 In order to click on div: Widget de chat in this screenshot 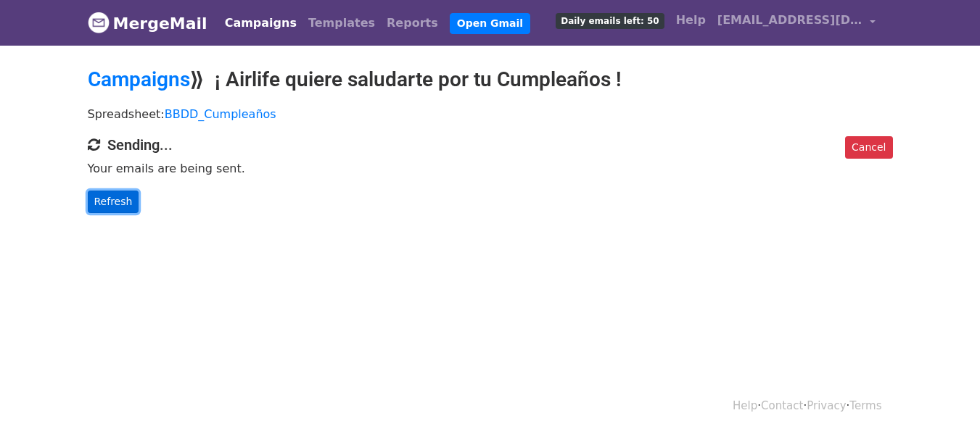, I will do `click(944, 399)`.